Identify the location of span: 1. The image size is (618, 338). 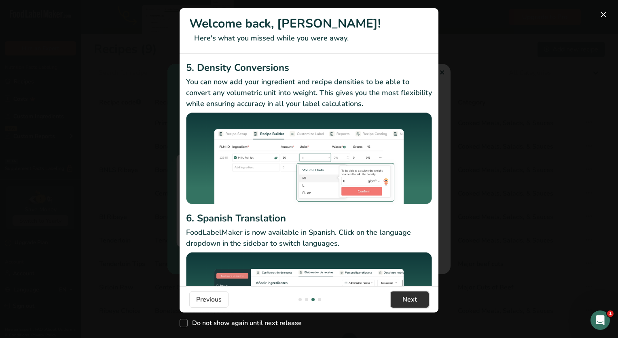
(611, 314).